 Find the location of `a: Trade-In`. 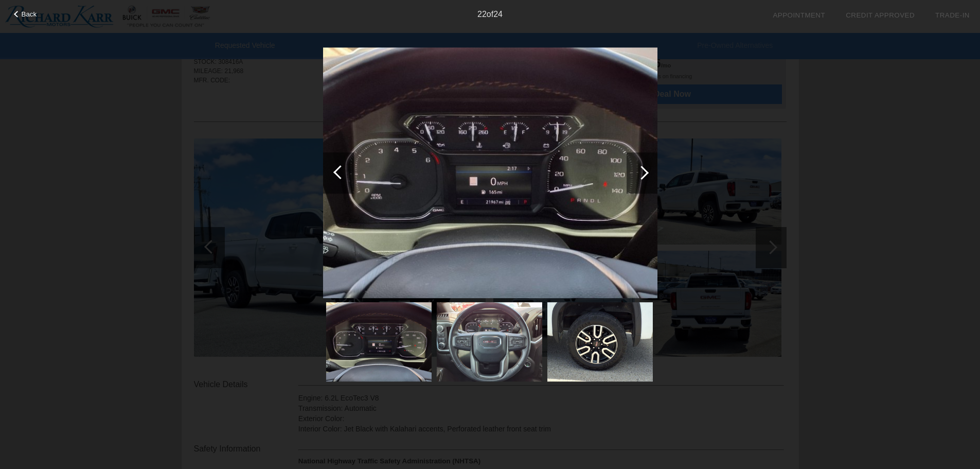

a: Trade-In is located at coordinates (952, 15).